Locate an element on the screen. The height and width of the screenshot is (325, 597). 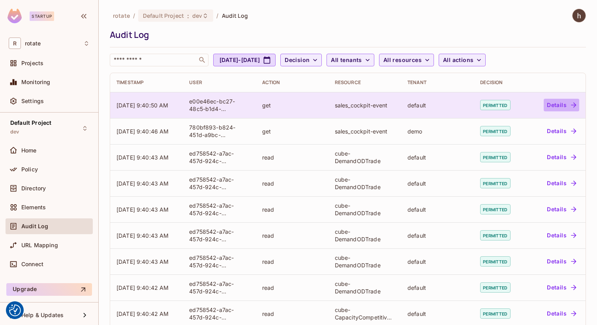
button: Upgrade is located at coordinates (49, 289).